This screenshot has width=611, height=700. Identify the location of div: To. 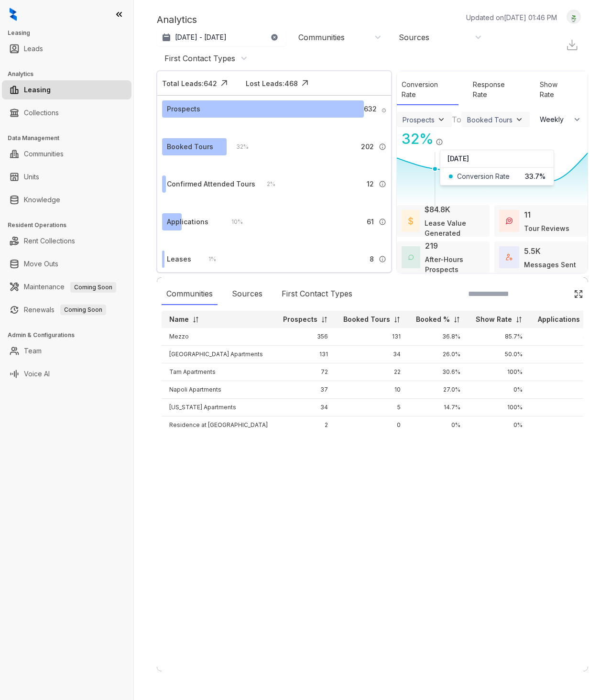
(457, 119).